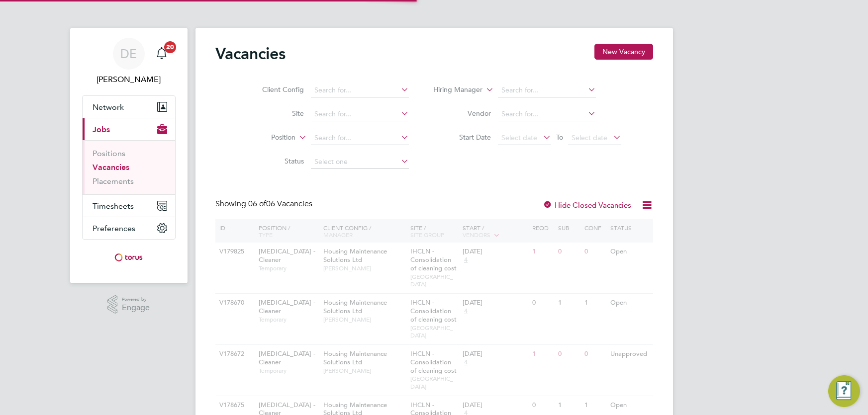 The image size is (868, 415). I want to click on h2: Vacancies, so click(250, 54).